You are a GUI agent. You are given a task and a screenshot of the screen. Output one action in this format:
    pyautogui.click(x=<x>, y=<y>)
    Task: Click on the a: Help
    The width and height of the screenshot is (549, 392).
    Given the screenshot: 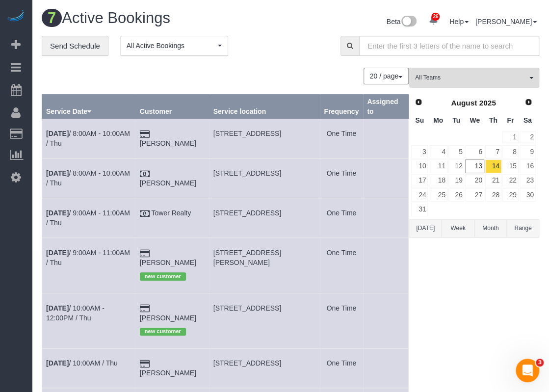 What is the action you would take?
    pyautogui.click(x=459, y=21)
    